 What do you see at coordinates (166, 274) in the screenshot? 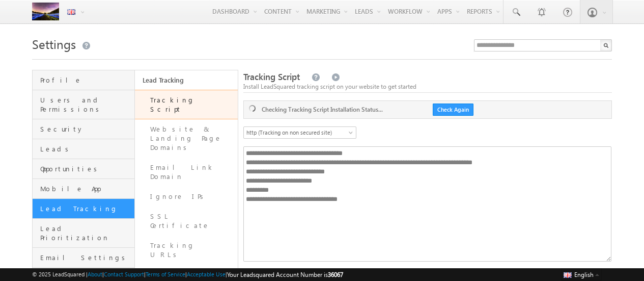
I see `a: Terms of Service` at bounding box center [166, 274].